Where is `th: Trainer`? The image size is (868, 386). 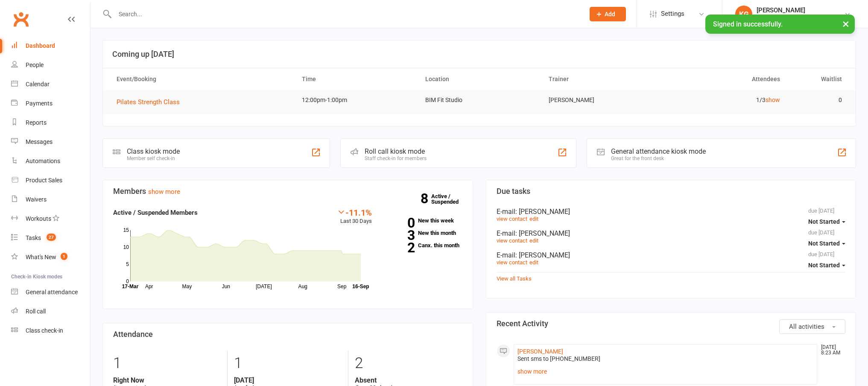
th: Trainer is located at coordinates (603, 79).